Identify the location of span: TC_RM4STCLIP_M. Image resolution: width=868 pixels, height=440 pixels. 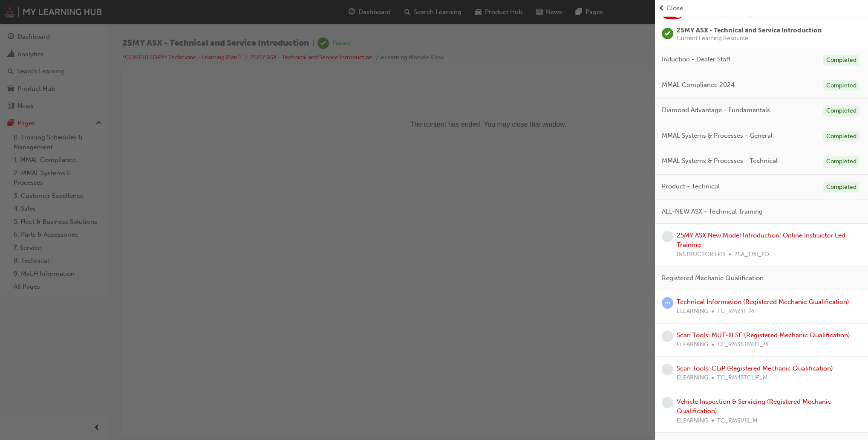
(742, 378).